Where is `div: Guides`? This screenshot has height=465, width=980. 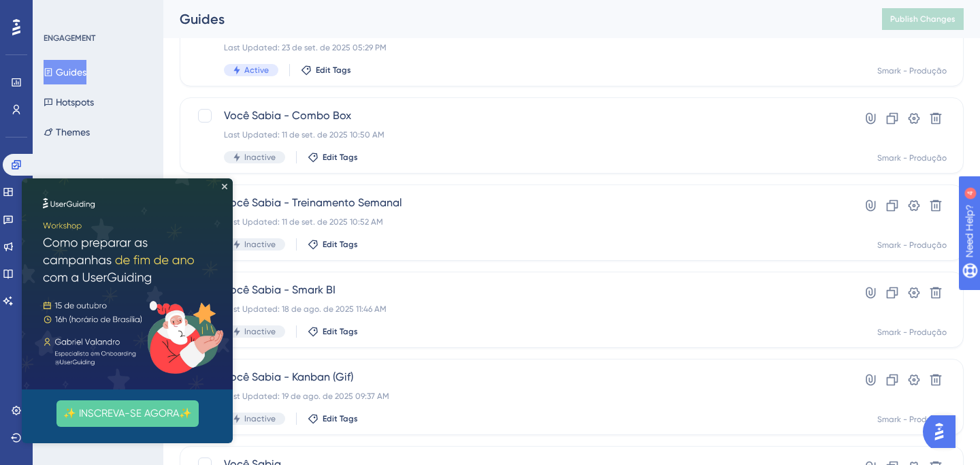
div: Guides is located at coordinates (514, 19).